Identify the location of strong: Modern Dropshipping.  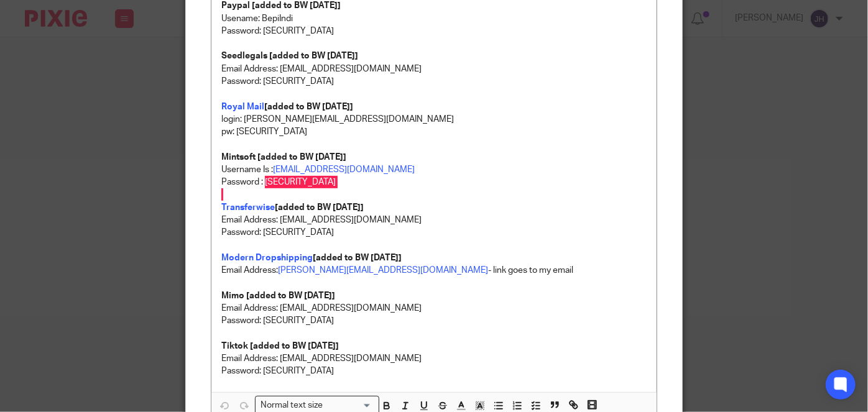
(266, 258).